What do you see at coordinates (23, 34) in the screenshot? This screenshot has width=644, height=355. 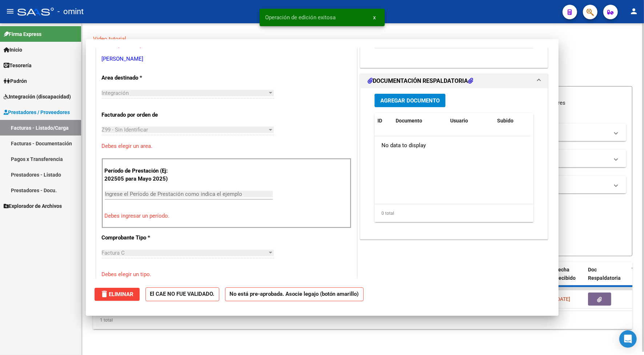 I see `span: Firma Express` at bounding box center [23, 34].